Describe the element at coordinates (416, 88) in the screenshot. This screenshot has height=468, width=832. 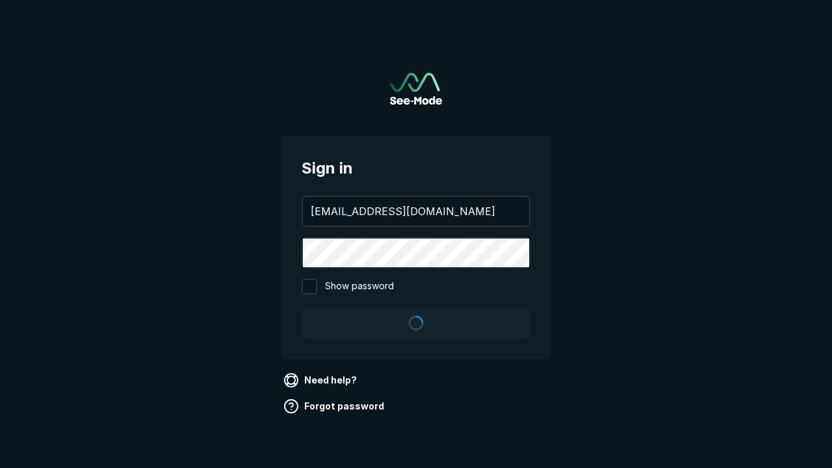
I see `img: See-Mode Logo` at that location.